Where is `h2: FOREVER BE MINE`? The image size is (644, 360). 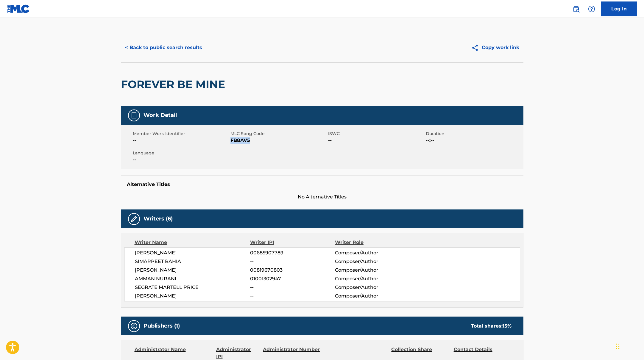
h2: FOREVER BE MINE is located at coordinates (174, 84).